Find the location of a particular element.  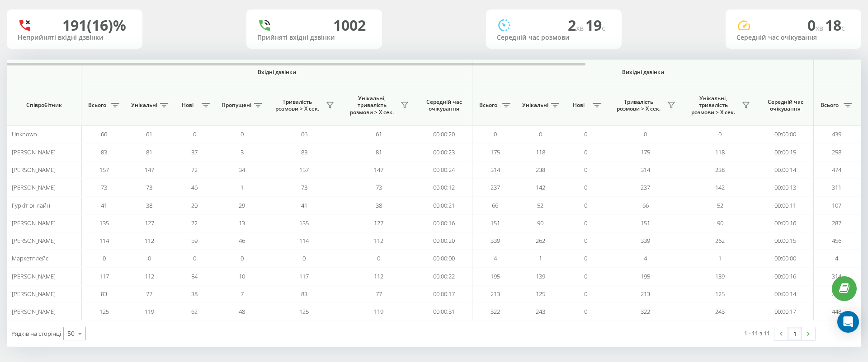

span: 72 is located at coordinates (194, 170).